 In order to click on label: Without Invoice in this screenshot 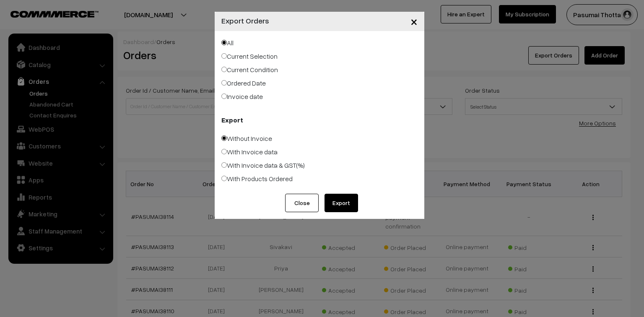, I will do `click(247, 138)`.